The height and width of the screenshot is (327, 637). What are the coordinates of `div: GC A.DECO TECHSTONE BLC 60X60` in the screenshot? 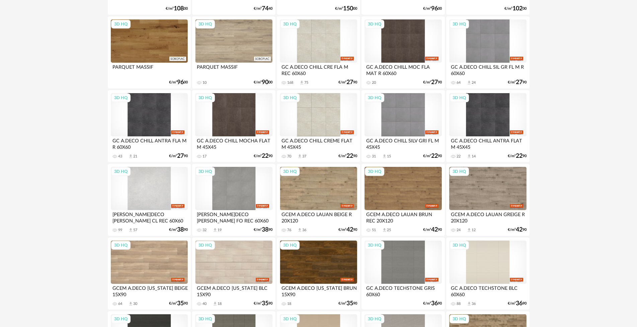 It's located at (488, 290).